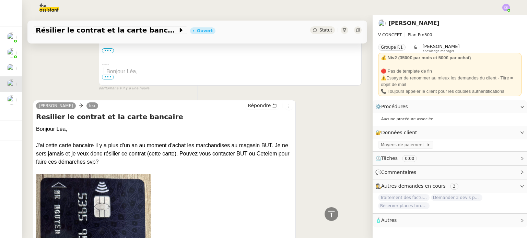 This screenshot has width=527, height=238. Describe the element at coordinates (449, 186) in the screenshot. I see `div: 🕵️Autres demandes en cours 3` at that location.